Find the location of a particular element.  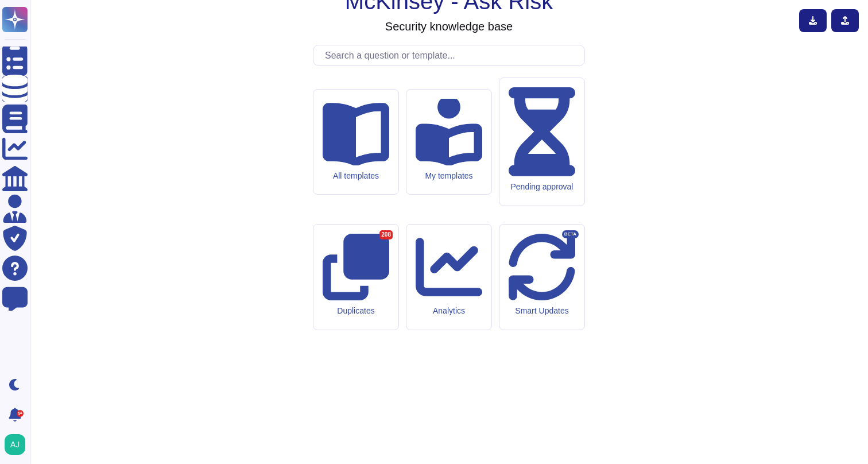

button: user is located at coordinates (18, 444).